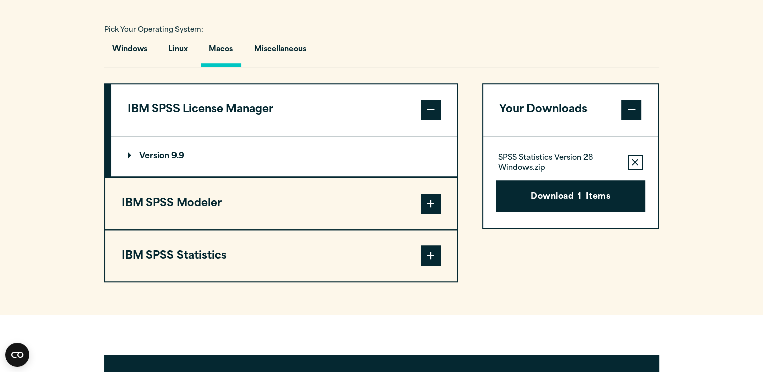 This screenshot has width=763, height=372. What do you see at coordinates (570, 110) in the screenshot?
I see `button: Your Downloads` at bounding box center [570, 110].